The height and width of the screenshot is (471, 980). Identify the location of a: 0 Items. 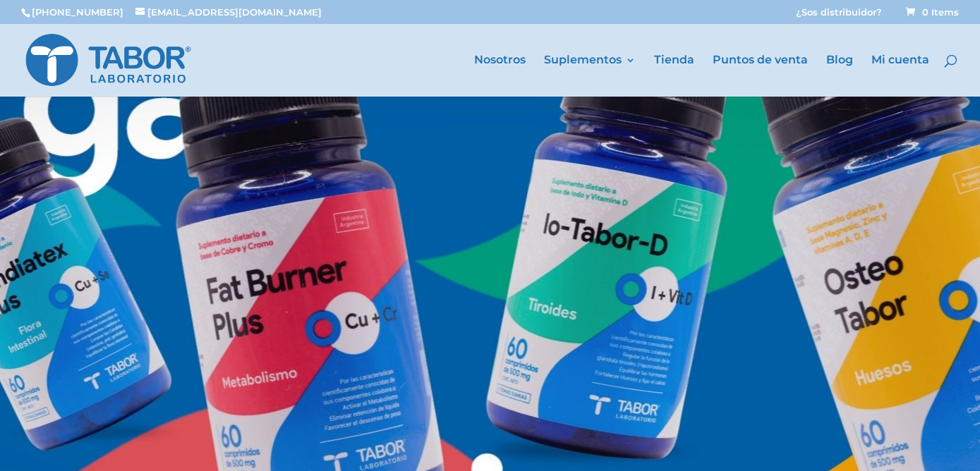
(931, 12).